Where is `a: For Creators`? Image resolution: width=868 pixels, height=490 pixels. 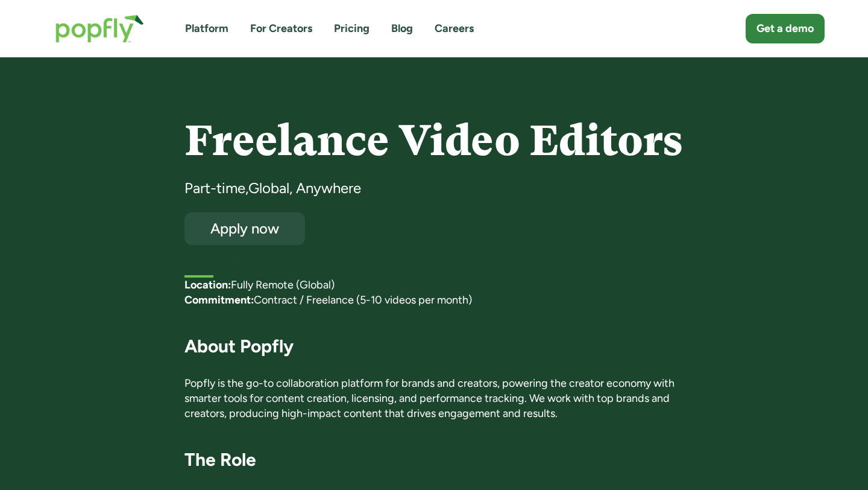
a: For Creators is located at coordinates (281, 28).